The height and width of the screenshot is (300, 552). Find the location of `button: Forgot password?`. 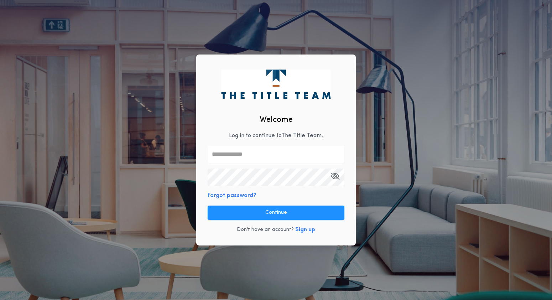

button: Forgot password? is located at coordinates (232, 196).